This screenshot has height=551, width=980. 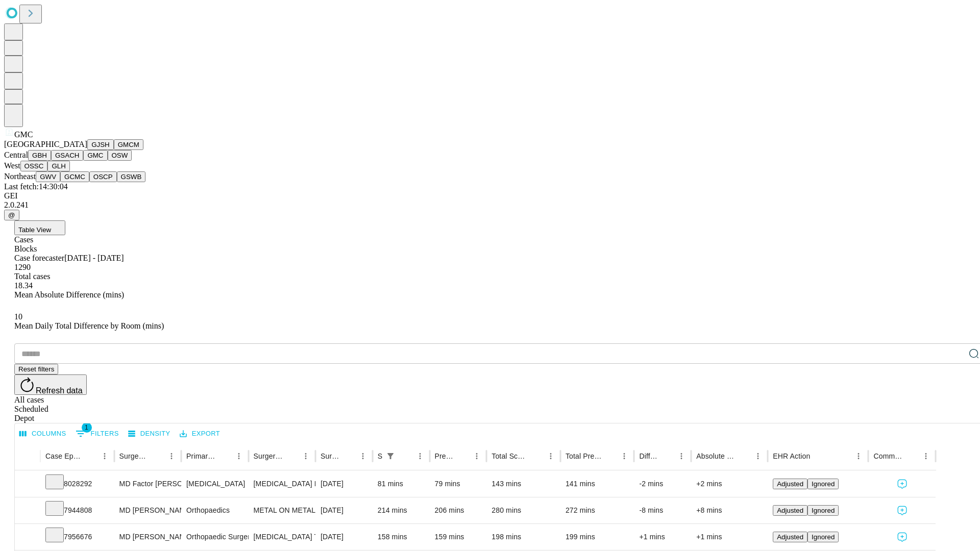 What do you see at coordinates (101, 144) in the screenshot?
I see `button: GJSH` at bounding box center [101, 144].